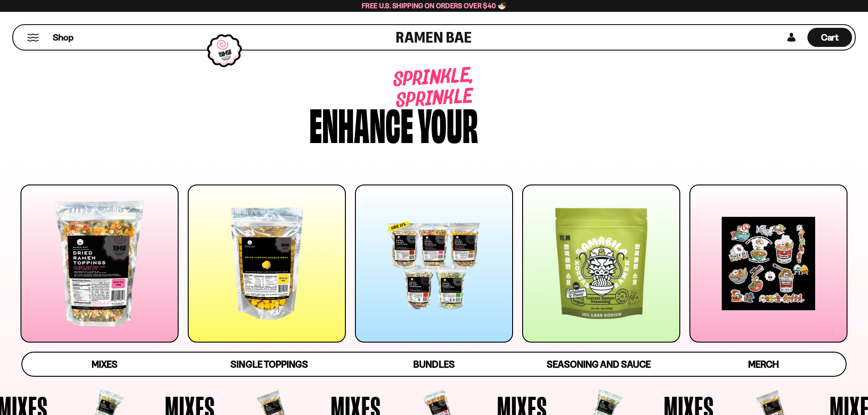  What do you see at coordinates (598, 364) in the screenshot?
I see `span: Seasoning and Sauce` at bounding box center [598, 364].